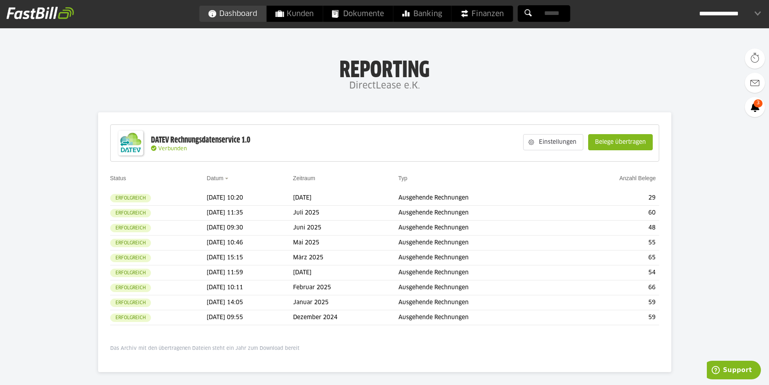 Image resolution: width=769 pixels, height=385 pixels. I want to click on h1: Reporting, so click(384, 67).